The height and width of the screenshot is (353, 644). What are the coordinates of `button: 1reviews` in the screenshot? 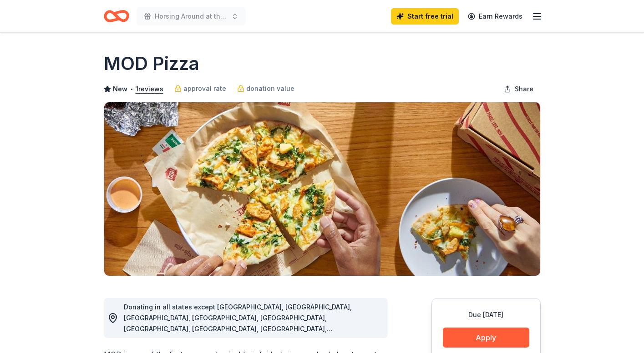 It's located at (149, 89).